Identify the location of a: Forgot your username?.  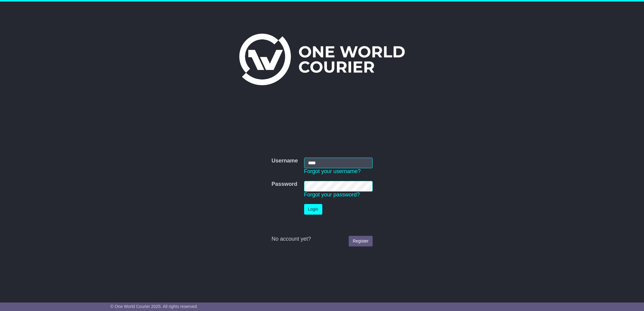
(332, 171).